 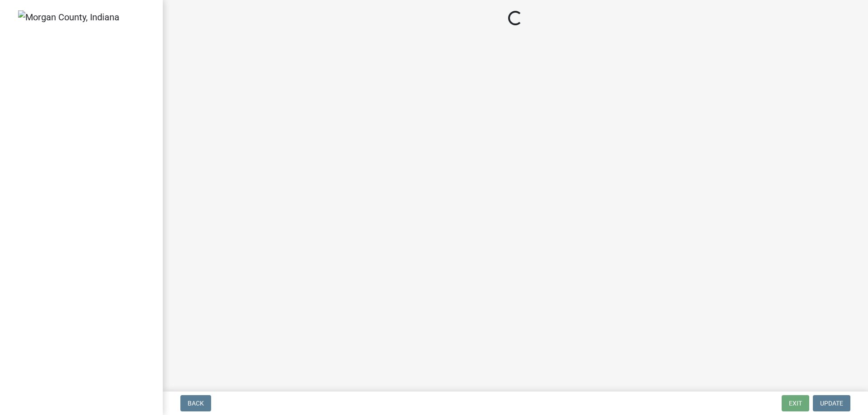 I want to click on button: Back, so click(x=196, y=403).